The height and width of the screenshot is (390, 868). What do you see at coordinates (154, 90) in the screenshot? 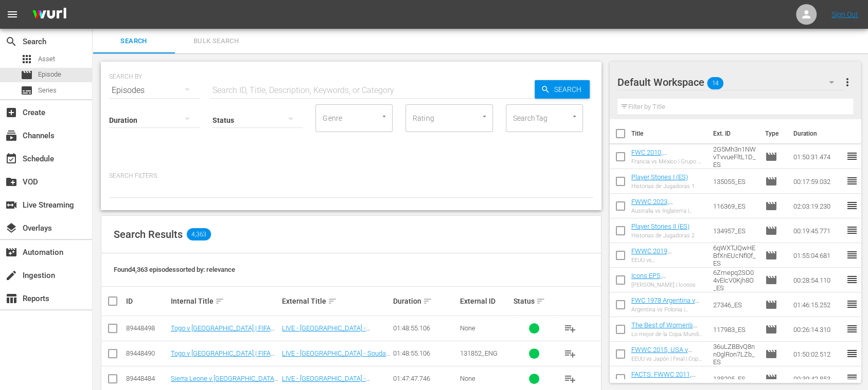
I see `div: Episodes` at bounding box center [154, 90].